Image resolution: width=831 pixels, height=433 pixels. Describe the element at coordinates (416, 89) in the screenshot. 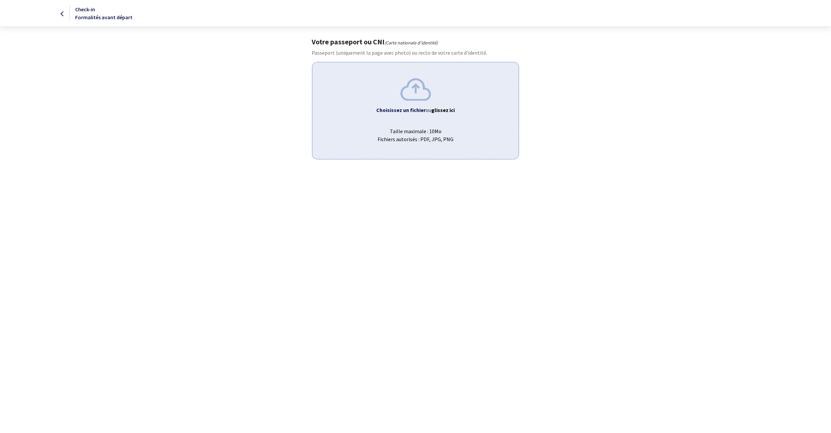

I see `img: upload.png` at that location.